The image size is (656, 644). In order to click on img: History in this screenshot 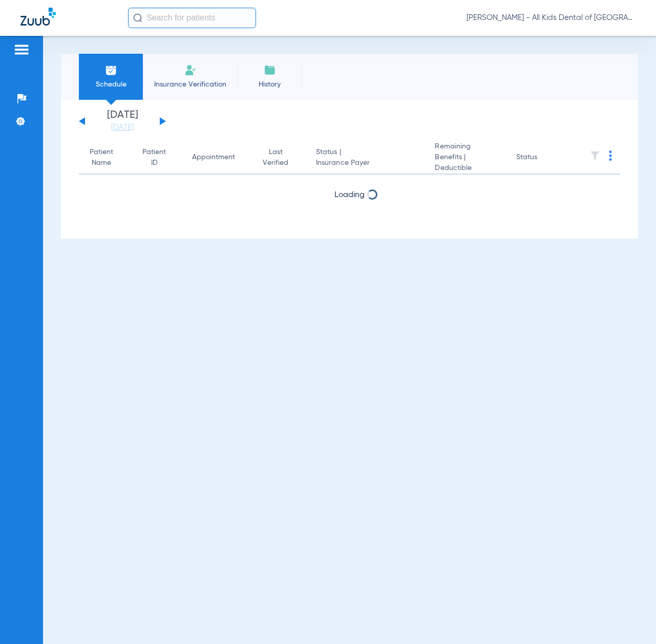, I will do `click(270, 70)`.